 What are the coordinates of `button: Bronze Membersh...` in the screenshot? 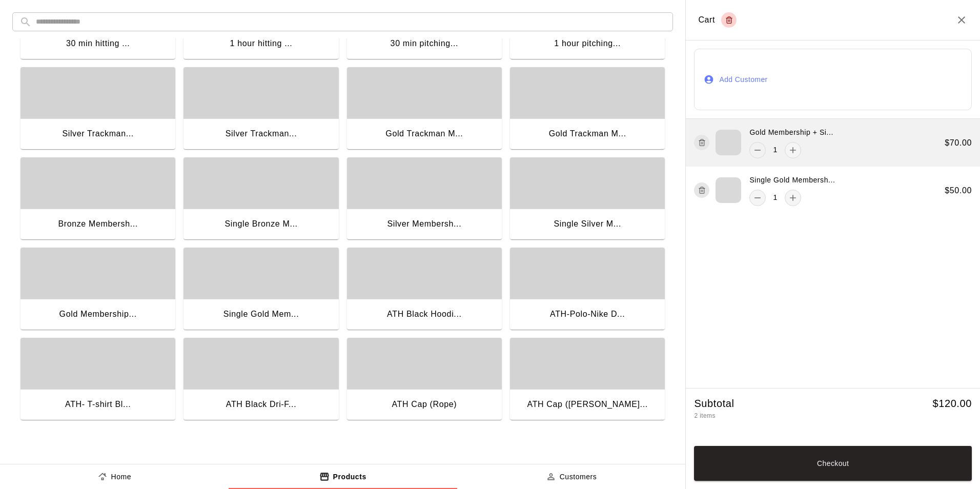 It's located at (98, 200).